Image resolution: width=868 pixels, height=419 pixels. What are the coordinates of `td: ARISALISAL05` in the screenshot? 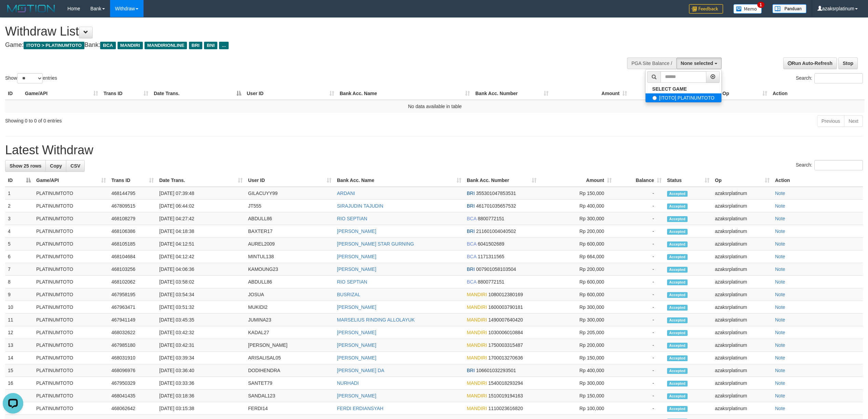 It's located at (290, 358).